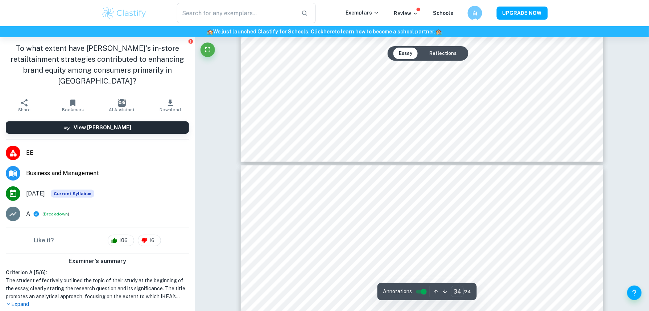 Image resolution: width=649 pixels, height=311 pixels. What do you see at coordinates (122, 110) in the screenshot?
I see `span: AI Assistant` at bounding box center [122, 110].